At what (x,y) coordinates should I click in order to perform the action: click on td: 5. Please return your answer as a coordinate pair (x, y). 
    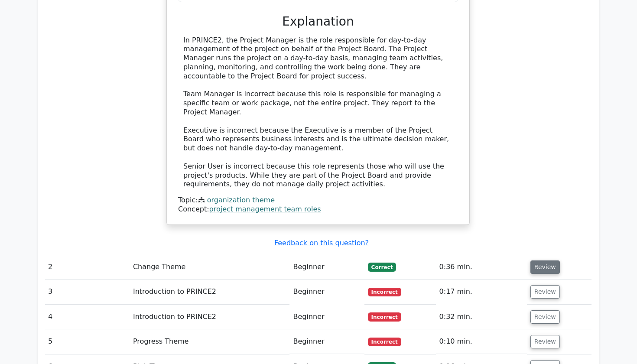
    Looking at the image, I should click on (87, 341).